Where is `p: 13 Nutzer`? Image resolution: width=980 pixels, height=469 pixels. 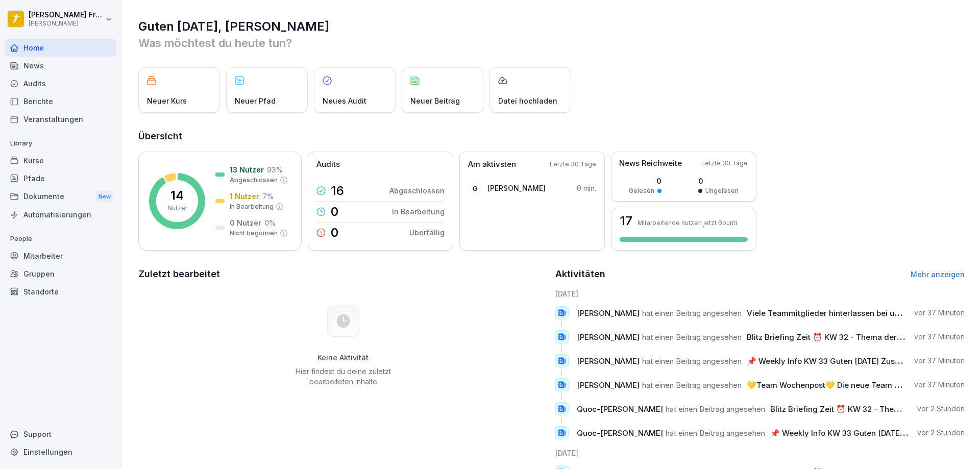
p: 13 Nutzer is located at coordinates (247, 170).